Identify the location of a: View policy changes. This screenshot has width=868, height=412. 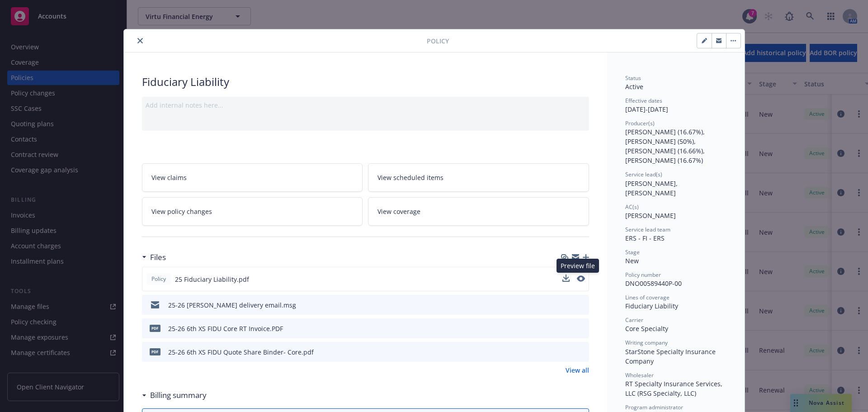
(253, 211).